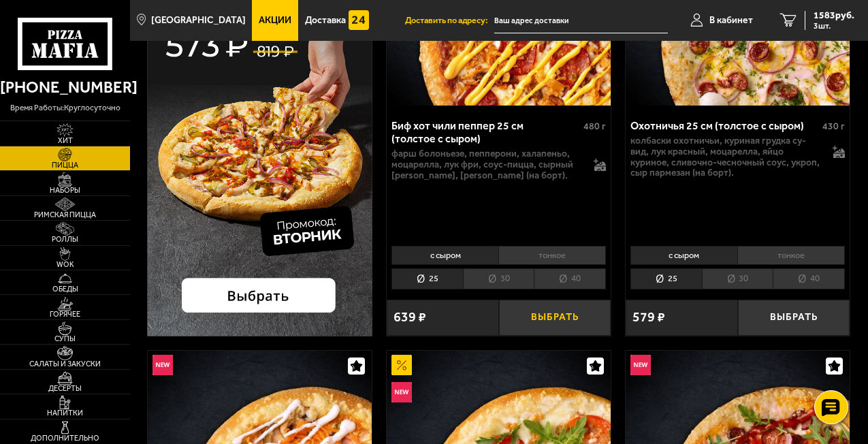 The width and height of the screenshot is (868, 444). What do you see at coordinates (401, 365) in the screenshot?
I see `img: Акционный` at bounding box center [401, 365].